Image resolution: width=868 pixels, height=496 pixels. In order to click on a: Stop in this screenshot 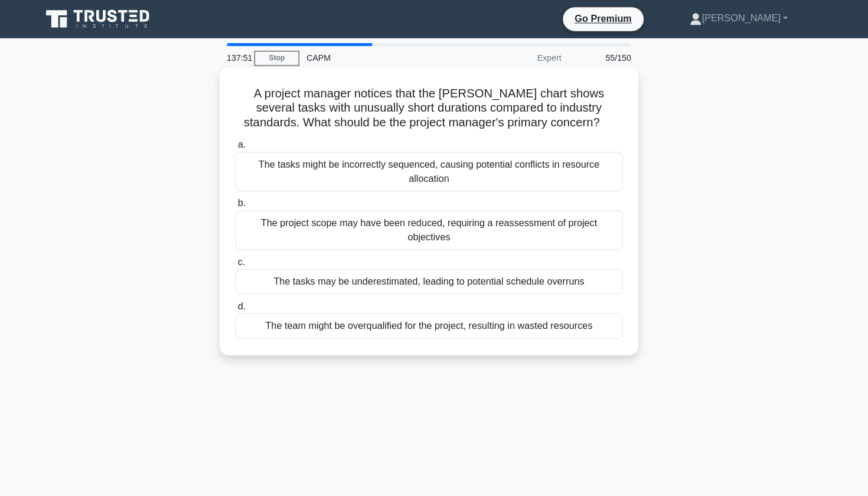, I will do `click(284, 57)`.